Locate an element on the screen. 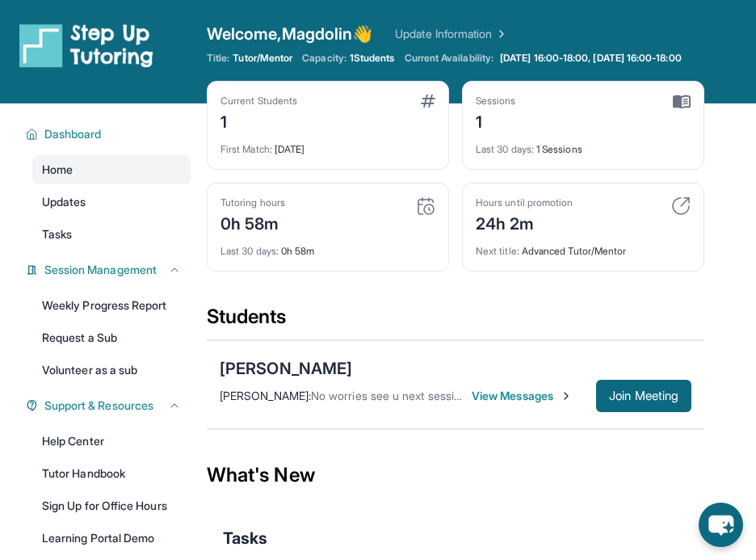 This screenshot has width=756, height=560. div: What's New is located at coordinates (456, 475).